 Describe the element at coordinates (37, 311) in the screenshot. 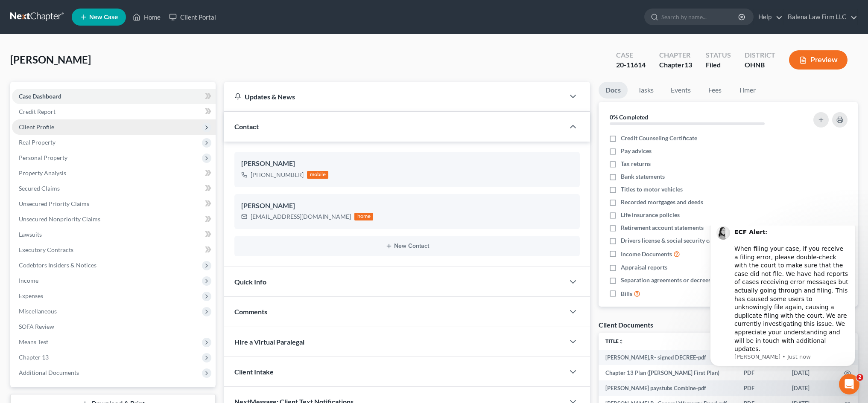

I see `span: Miscellaneous` at that location.